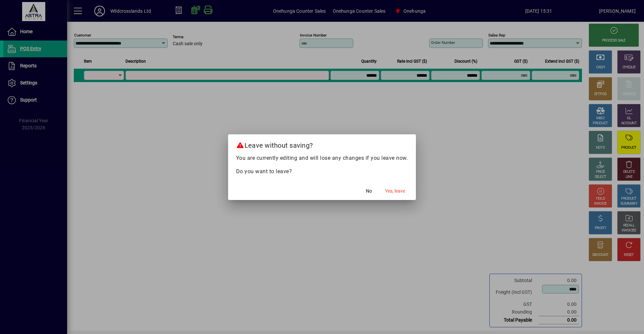  What do you see at coordinates (369, 192) in the screenshot?
I see `button: No` at bounding box center [369, 192].